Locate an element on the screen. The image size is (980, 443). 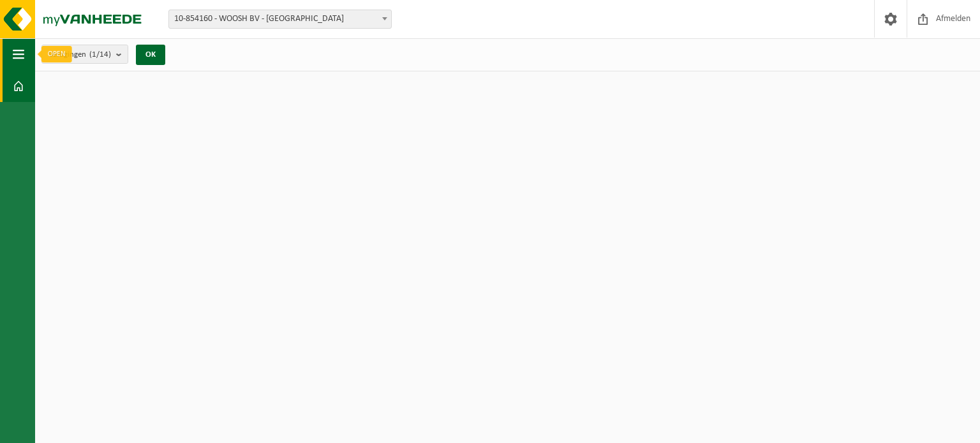
button: Vestigingen(1/14) is located at coordinates (85, 54).